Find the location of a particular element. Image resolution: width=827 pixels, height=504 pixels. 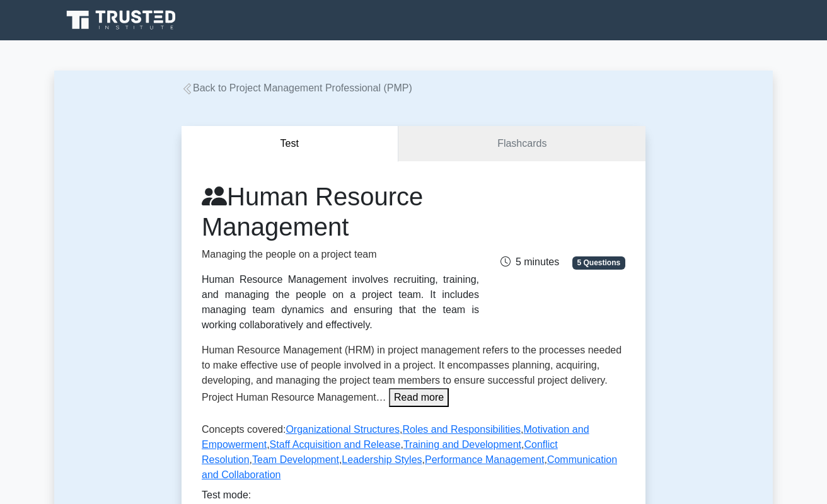

a: Conflict Resolution is located at coordinates (380, 452).